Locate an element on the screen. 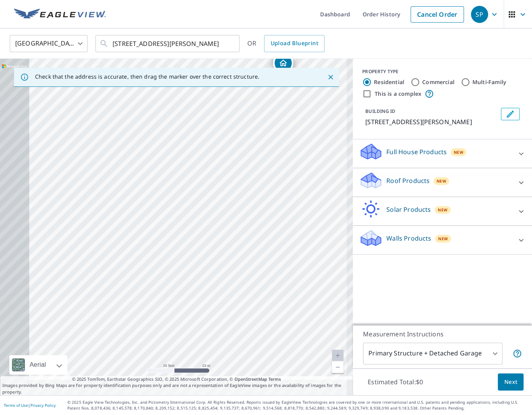  div: OR is located at coordinates (286, 44).